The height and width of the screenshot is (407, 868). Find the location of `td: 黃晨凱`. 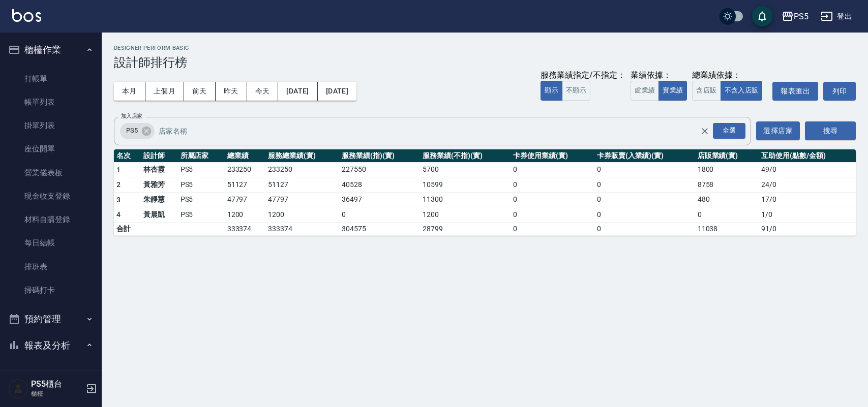

td: 黃晨凱 is located at coordinates (159, 215).